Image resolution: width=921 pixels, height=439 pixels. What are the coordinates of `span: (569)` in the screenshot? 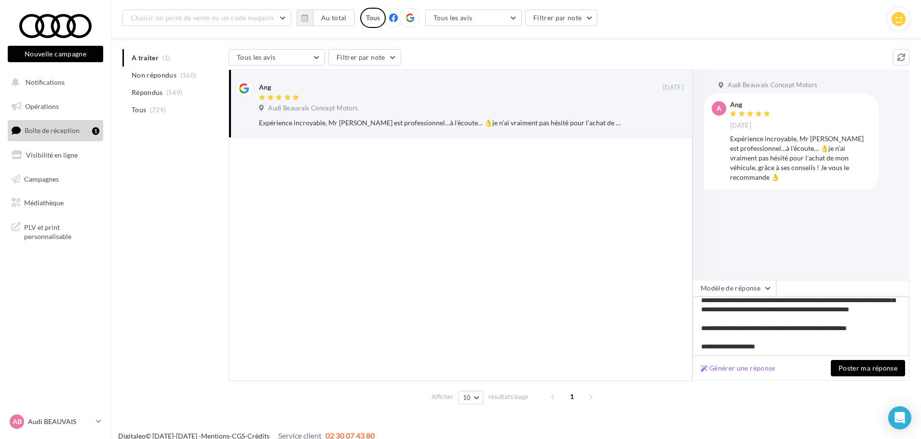 It's located at (175, 93).